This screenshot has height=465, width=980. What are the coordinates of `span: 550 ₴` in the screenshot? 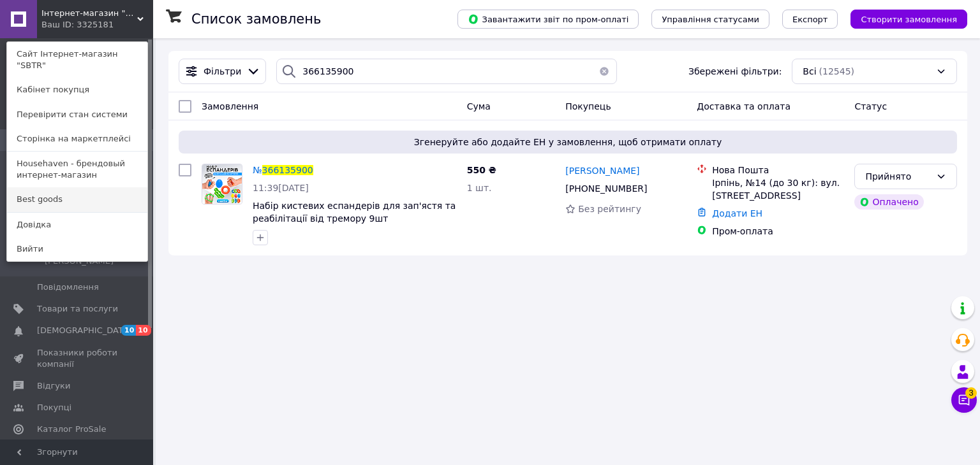 It's located at (482, 170).